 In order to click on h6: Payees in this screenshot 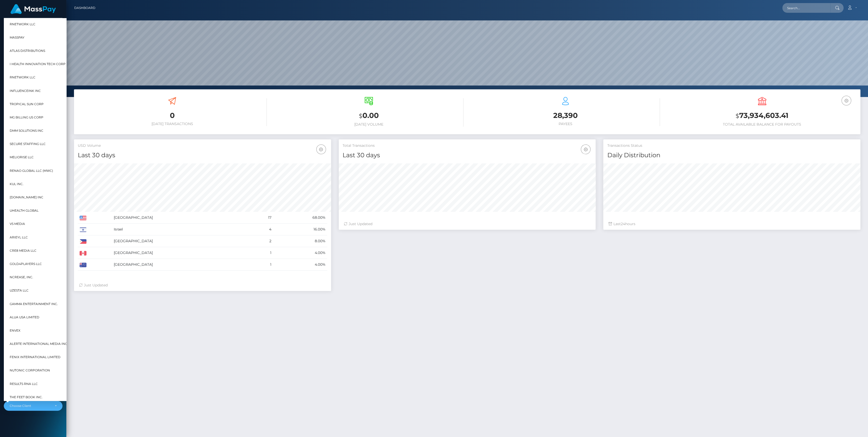, I will do `click(565, 123)`.